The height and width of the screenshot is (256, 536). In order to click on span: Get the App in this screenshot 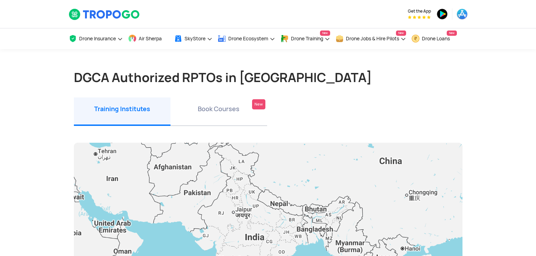, I will do `click(420, 11)`.